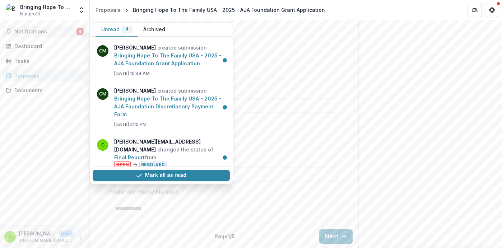 The width and height of the screenshot is (502, 248). What do you see at coordinates (229, 10) in the screenshot?
I see `div: Bringing Hope To The Family USA - 2025 - AJA Foundation Grant Application` at bounding box center [229, 10].